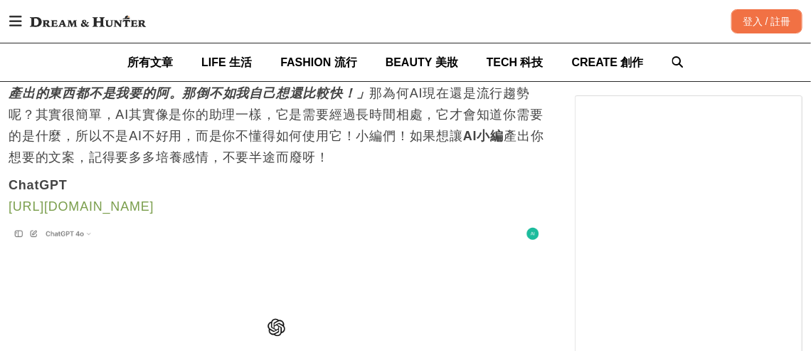 The width and height of the screenshot is (811, 351). Describe the element at coordinates (226, 62) in the screenshot. I see `a: LIFE 生活` at that location.